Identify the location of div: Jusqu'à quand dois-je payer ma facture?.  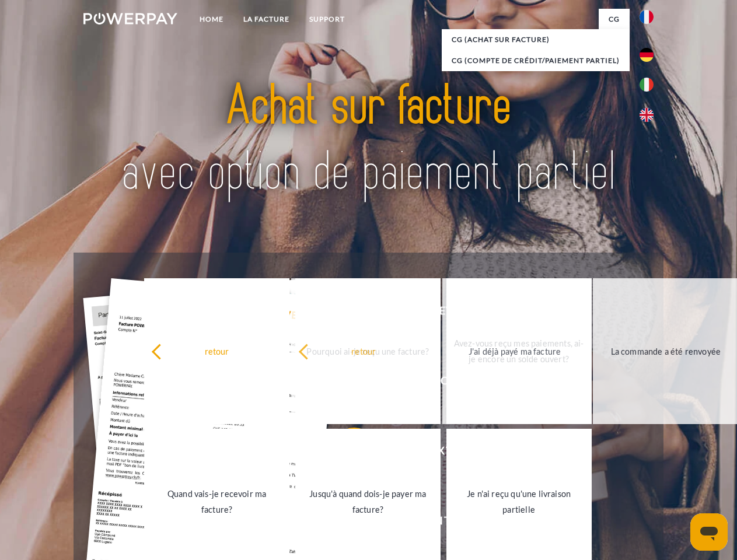
(368, 502).